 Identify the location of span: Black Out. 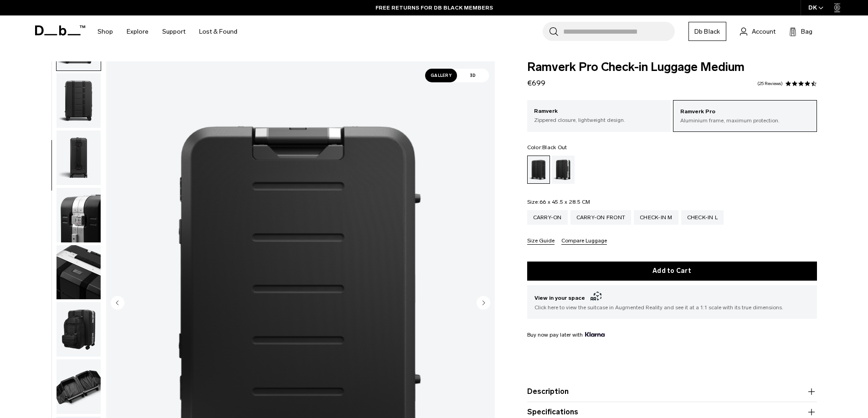
(554, 147).